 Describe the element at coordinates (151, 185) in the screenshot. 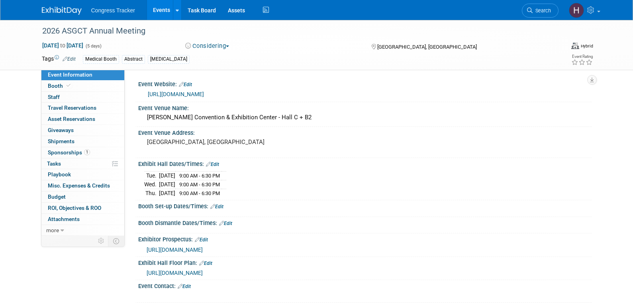

I see `td: Wed.` at that location.